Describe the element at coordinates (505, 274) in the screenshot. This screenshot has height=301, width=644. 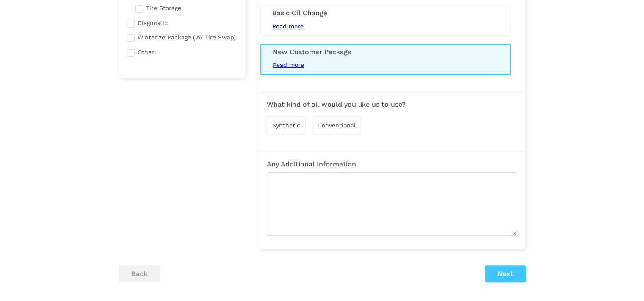
I see `button: Next` at that location.